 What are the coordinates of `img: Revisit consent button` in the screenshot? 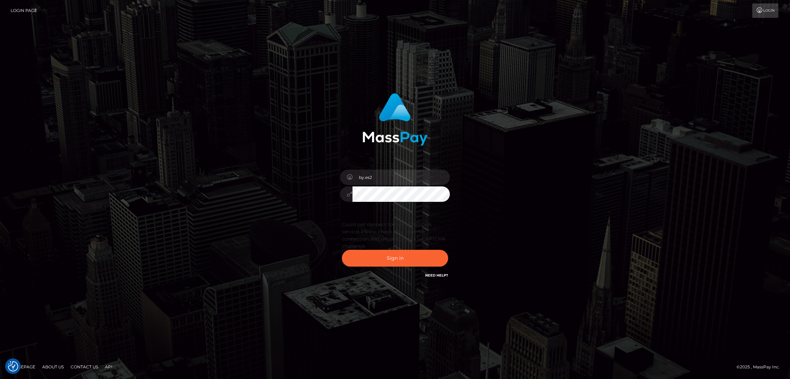 It's located at (13, 366).